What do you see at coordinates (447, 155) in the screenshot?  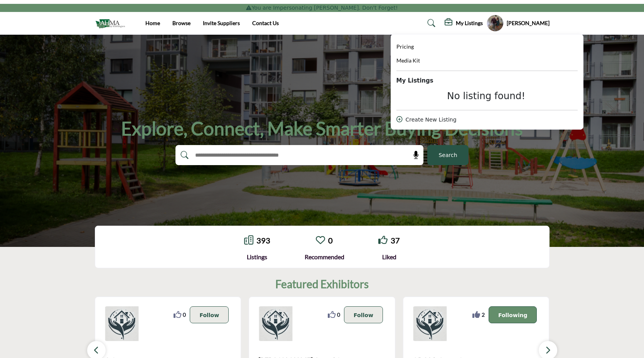 I see `button: Search` at bounding box center [447, 155].